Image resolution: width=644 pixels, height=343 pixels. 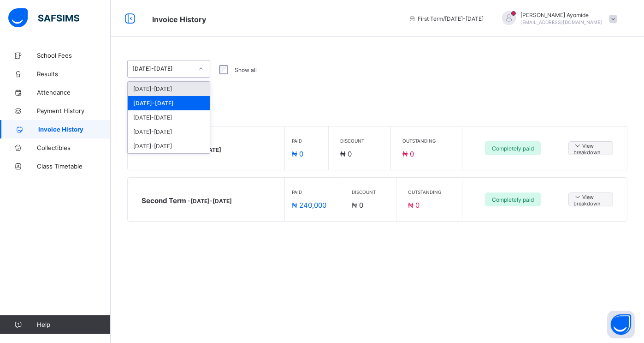 I want to click on span: Collectibles, so click(x=74, y=148).